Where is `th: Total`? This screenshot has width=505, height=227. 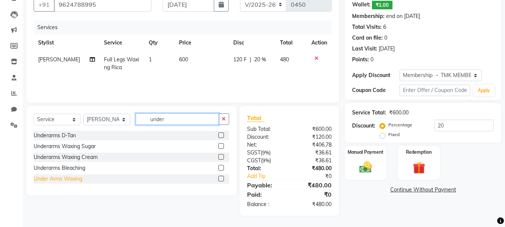
th: Total is located at coordinates (291, 43).